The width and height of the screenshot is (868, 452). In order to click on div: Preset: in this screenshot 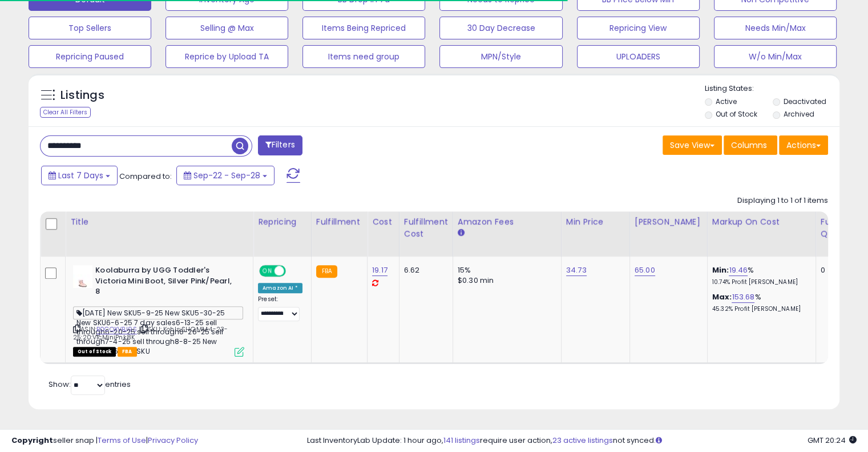, I will do `click(280, 308)`.